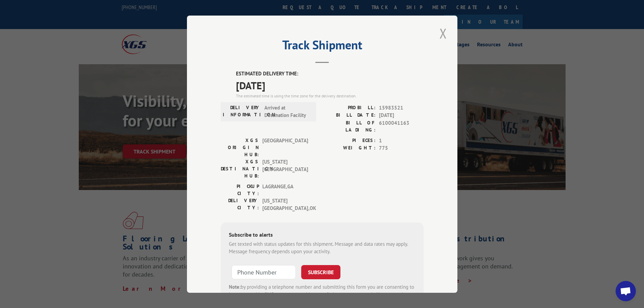 The width and height of the screenshot is (644, 308). I want to click on label: PROBILL:, so click(349, 107).